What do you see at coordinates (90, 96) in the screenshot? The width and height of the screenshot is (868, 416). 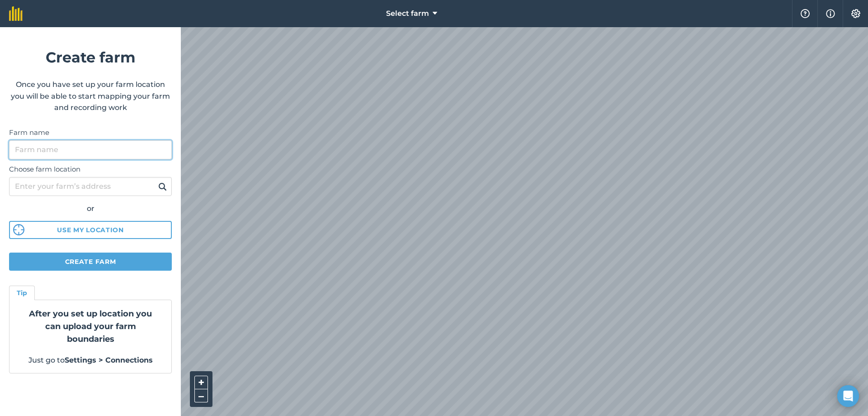 I see `p: Once you have set up your farm location you will be able to start mapping your farm and recording...` at bounding box center [90, 96].